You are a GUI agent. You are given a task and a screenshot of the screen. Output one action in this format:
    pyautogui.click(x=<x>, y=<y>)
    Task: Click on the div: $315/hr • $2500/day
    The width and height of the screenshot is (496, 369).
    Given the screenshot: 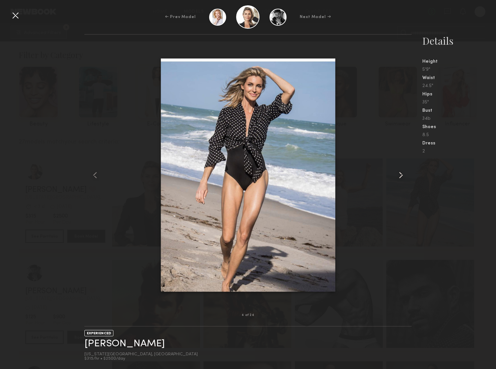 What is the action you would take?
    pyautogui.click(x=141, y=359)
    